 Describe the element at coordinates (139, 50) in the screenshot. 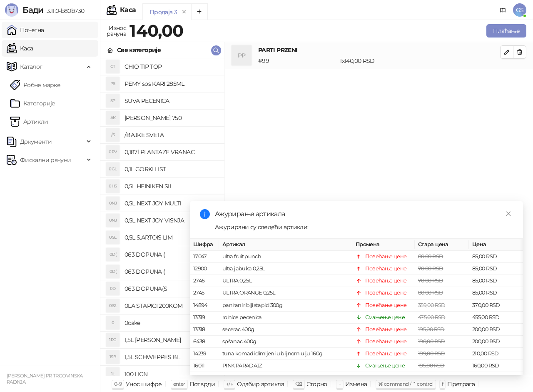

I see `div: Све категорије` at that location.